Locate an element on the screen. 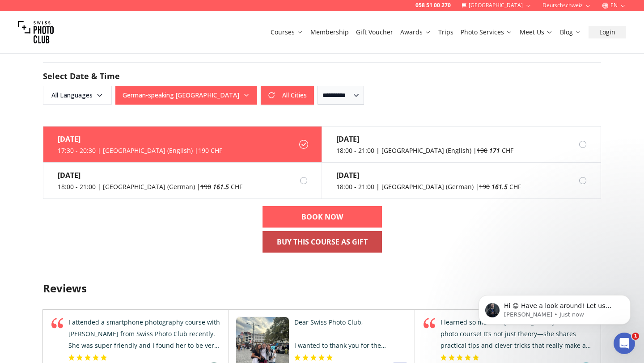  em: 171 is located at coordinates (495, 150).